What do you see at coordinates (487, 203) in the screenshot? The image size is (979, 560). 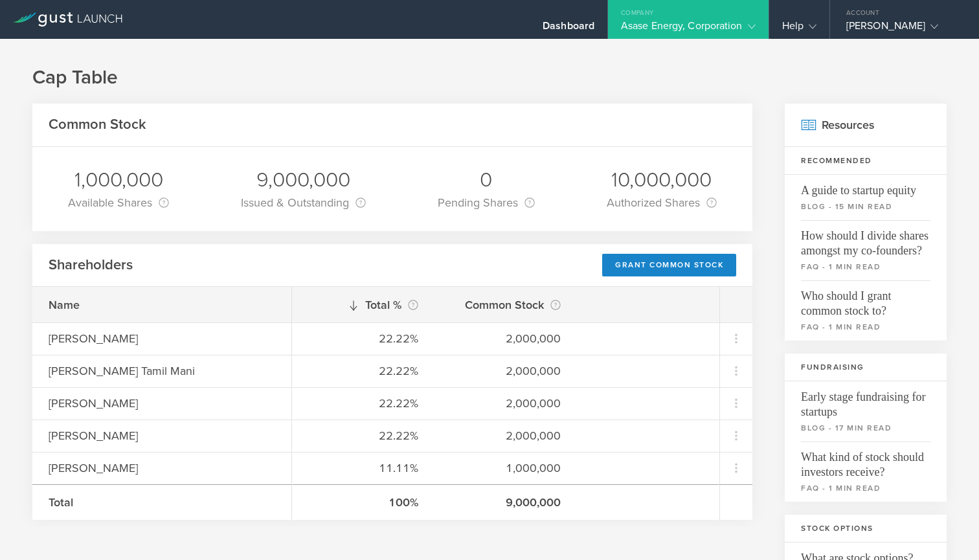 I see `div: Pending Shares` at bounding box center [487, 203].